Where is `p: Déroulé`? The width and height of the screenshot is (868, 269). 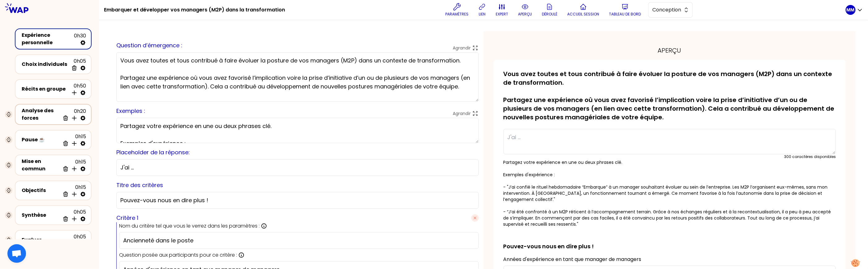
p: Déroulé is located at coordinates (549, 14).